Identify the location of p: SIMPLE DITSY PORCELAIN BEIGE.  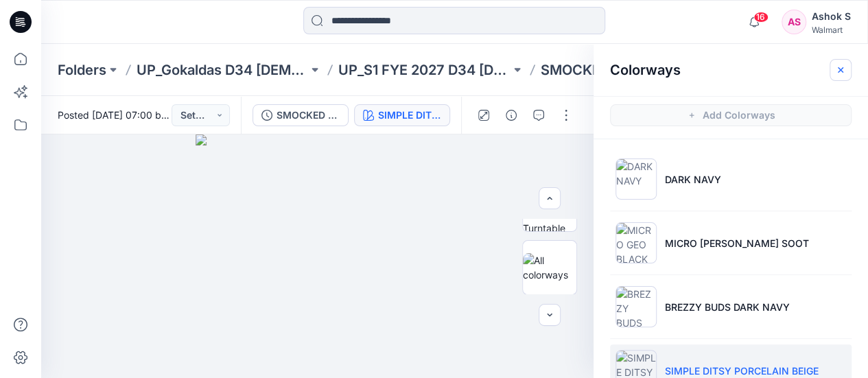
(742, 371).